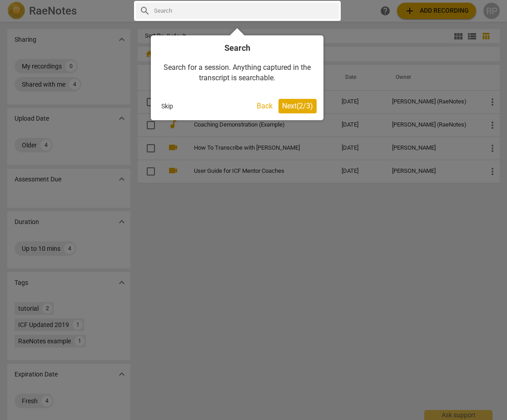  Describe the element at coordinates (298, 106) in the screenshot. I see `button: Next` at that location.